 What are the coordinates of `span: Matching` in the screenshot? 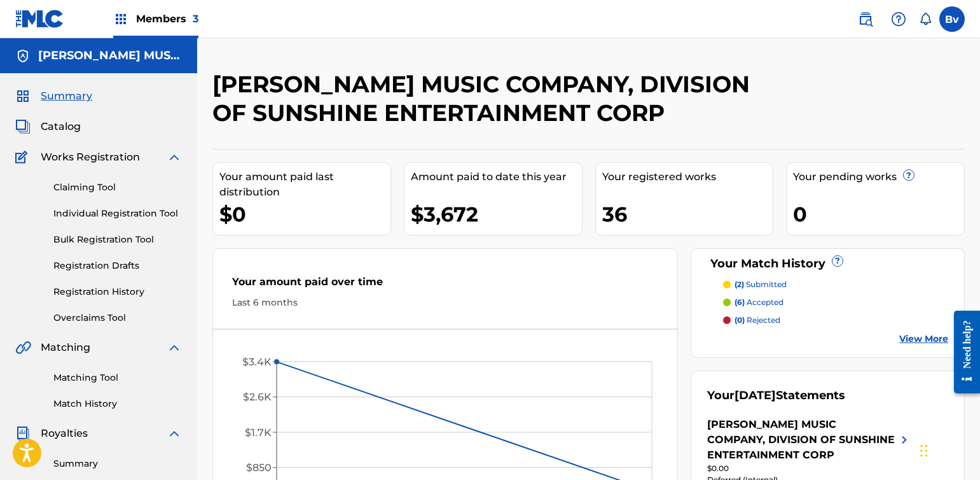 It's located at (66, 347).